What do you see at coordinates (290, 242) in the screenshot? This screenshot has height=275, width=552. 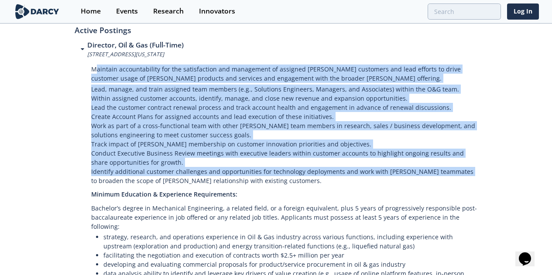 I see `li: strategy, research, and operations experience in Oil & Gas industry across various functions, inc...` at bounding box center [290, 242].